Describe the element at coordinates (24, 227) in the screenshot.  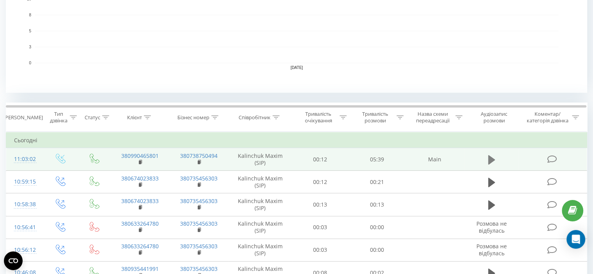
I see `div: 10:56:41` at that location.